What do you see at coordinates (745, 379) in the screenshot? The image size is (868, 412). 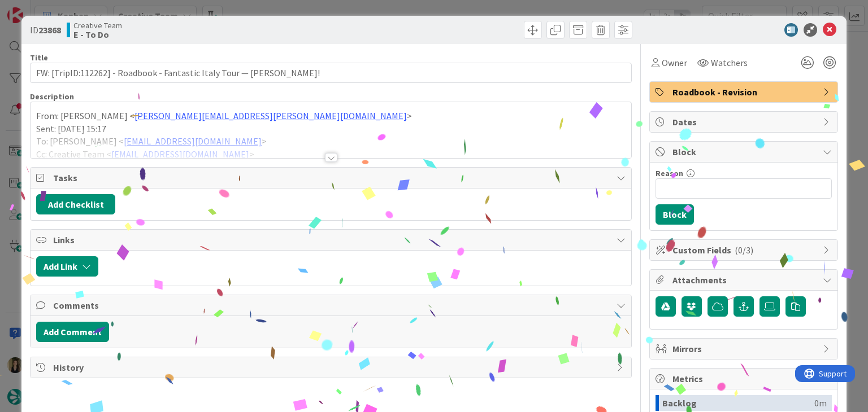 I see `span: Metrics` at bounding box center [745, 379].